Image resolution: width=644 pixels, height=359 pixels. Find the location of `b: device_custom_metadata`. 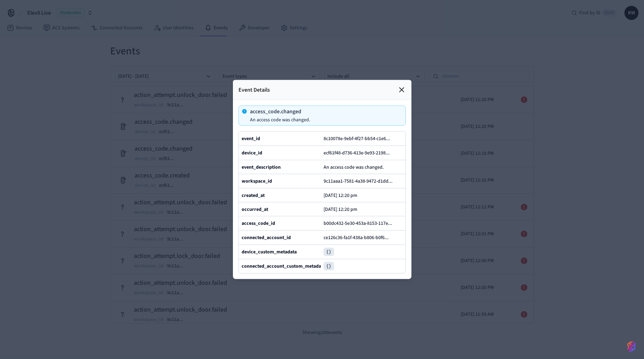

b: device_custom_metadata is located at coordinates (269, 252).